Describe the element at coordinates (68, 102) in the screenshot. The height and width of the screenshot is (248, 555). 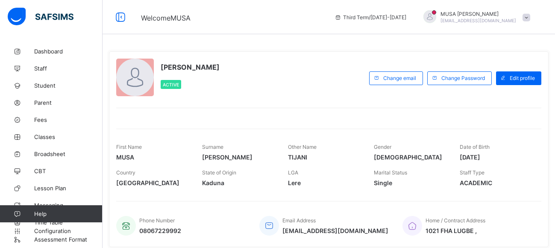
I see `span: Parent` at that location.